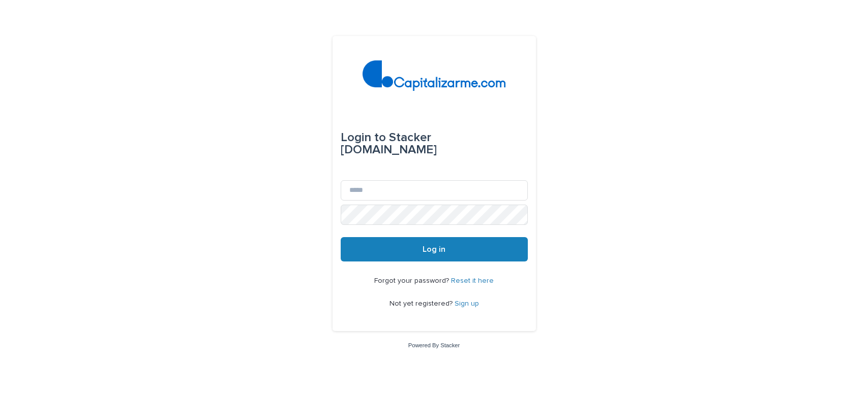 Image resolution: width=868 pixels, height=396 pixels. I want to click on span: Log in, so click(434, 249).